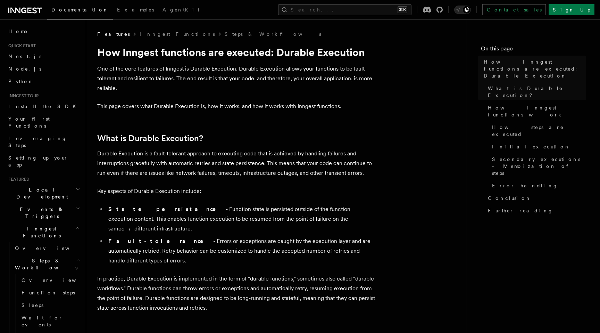 This screenshot has width=600, height=333. What do you see at coordinates (135, 10) in the screenshot?
I see `span: Examples` at bounding box center [135, 10].